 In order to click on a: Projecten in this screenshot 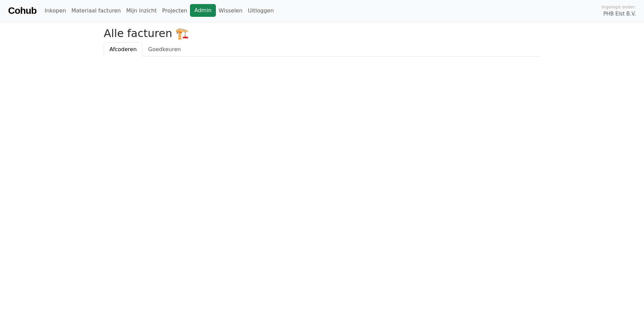, I will do `click(174, 11)`.